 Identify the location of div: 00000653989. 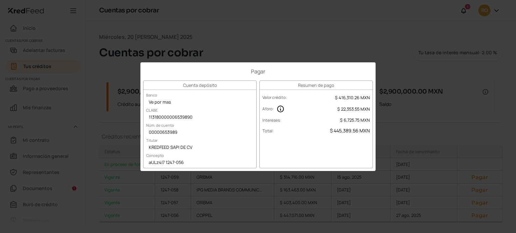
(200, 133).